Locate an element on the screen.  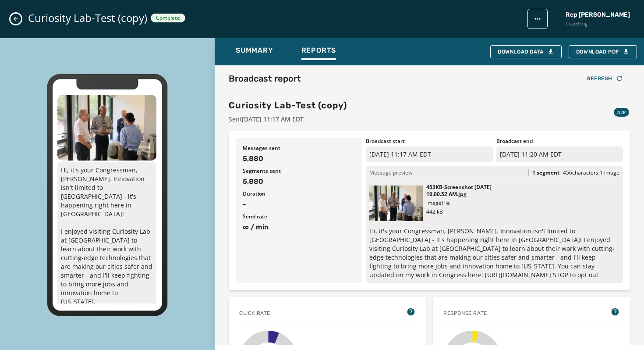
span: image File is located at coordinates (438, 203).